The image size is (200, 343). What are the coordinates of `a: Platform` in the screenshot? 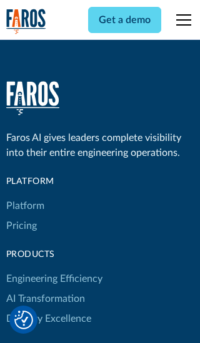 It's located at (25, 206).